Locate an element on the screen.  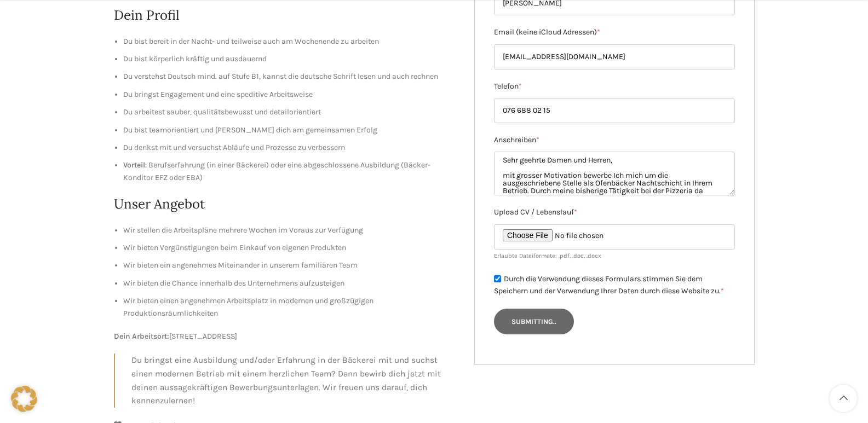
li: Du arbeitest sauber, qualitätsbewusst und detailorientiert is located at coordinates (291, 112).